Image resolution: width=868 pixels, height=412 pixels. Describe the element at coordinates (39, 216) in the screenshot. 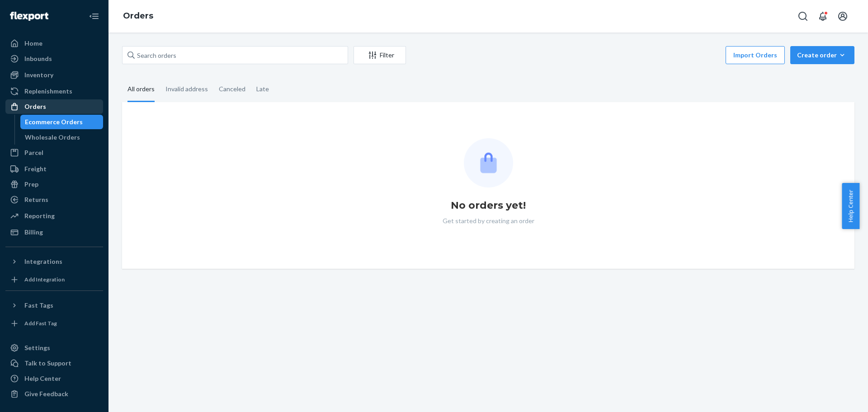

I see `div: Reporting` at that location.